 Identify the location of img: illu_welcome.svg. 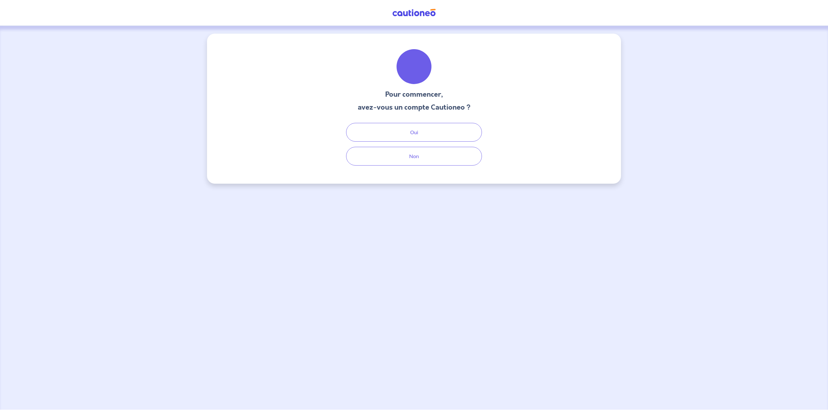
(414, 67).